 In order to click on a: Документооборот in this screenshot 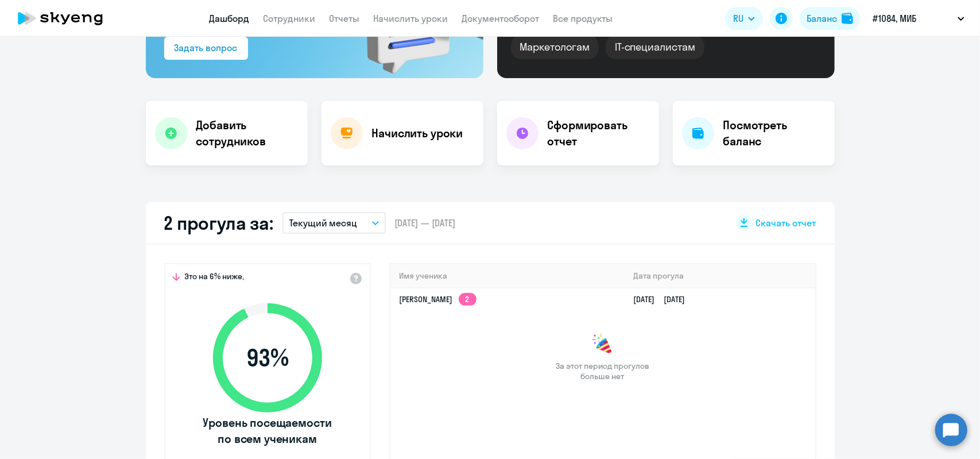, I will do `click(501, 18)`.